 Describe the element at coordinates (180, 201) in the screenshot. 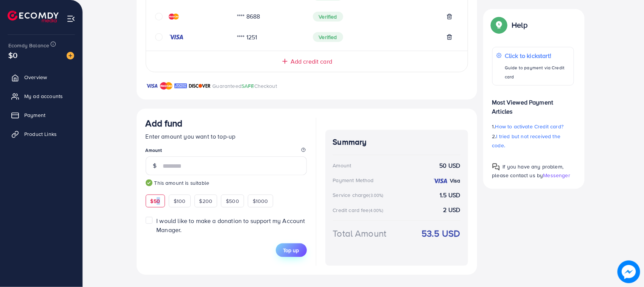

I see `span: $100` at that location.